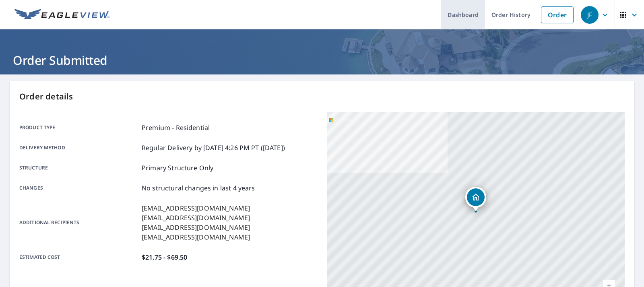  I want to click on p: Order details, so click(322, 97).